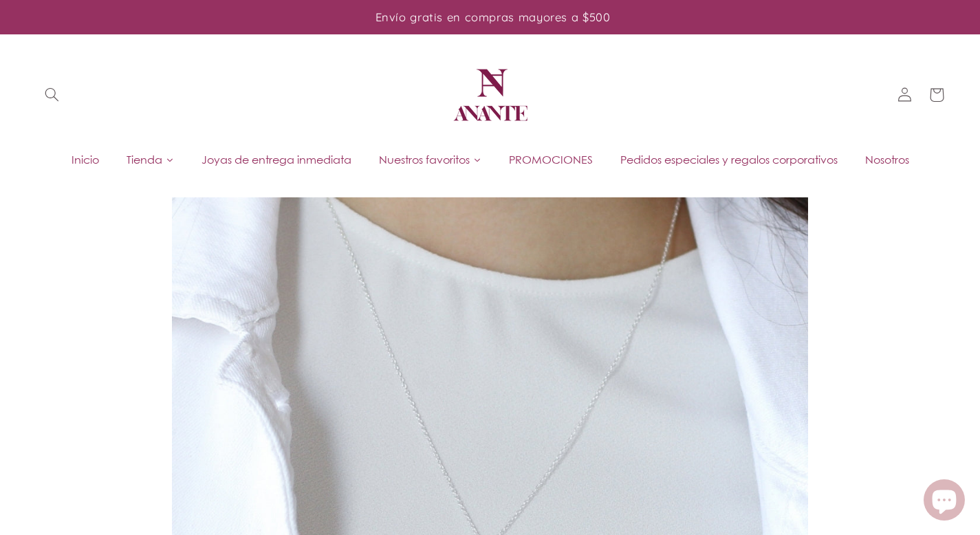 The image size is (980, 535). I want to click on a: Anante Joyería | Diseño mexicano, so click(490, 95).